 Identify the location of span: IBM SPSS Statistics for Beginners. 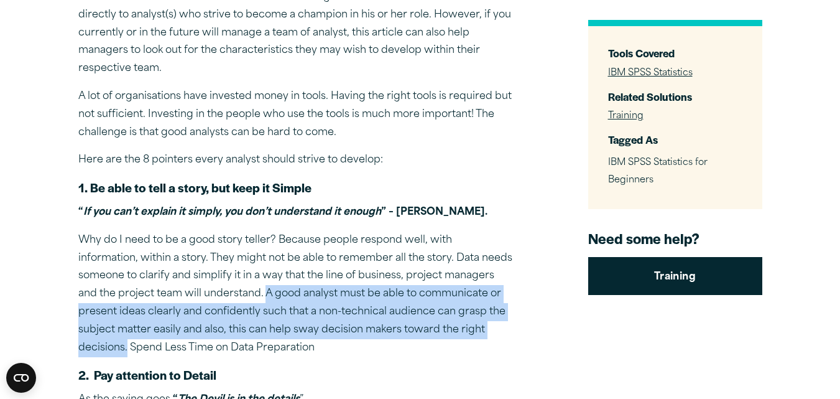
(658, 171).